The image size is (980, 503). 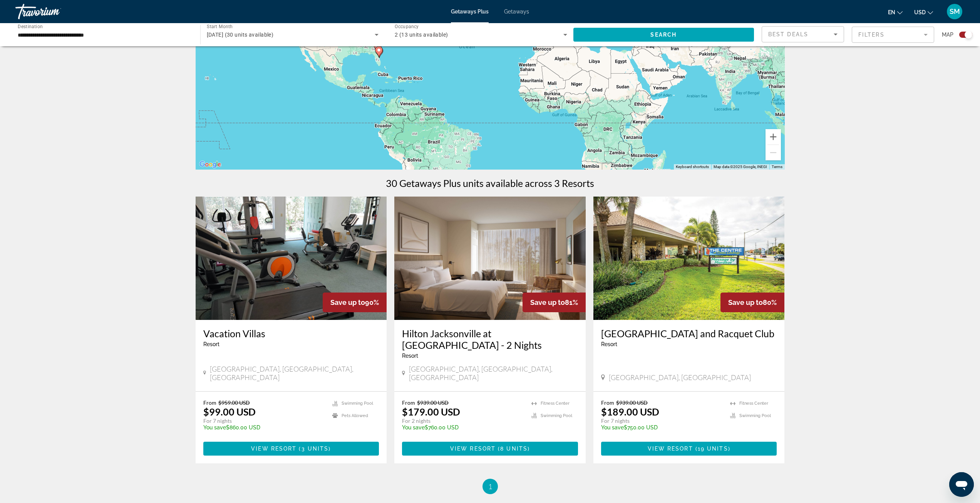 What do you see at coordinates (689, 258) in the screenshot?
I see `img: ii_olr1.jpg` at bounding box center [689, 258].